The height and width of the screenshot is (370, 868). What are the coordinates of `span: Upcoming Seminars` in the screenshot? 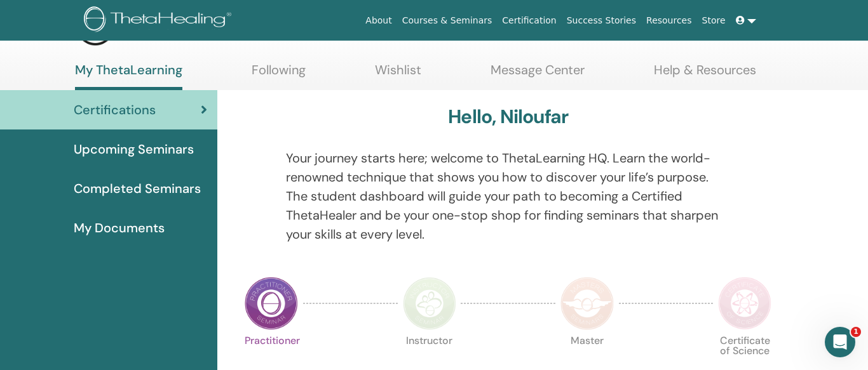 It's located at (133, 150).